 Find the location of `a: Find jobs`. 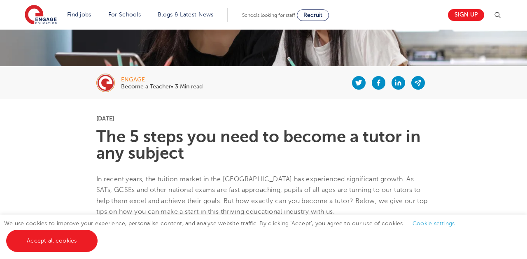

a: Find jobs is located at coordinates (79, 14).